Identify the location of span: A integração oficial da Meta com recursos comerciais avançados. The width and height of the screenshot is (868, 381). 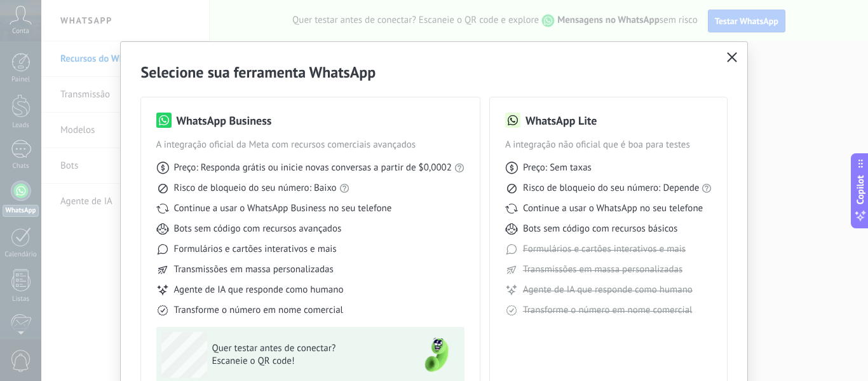
(310, 145).